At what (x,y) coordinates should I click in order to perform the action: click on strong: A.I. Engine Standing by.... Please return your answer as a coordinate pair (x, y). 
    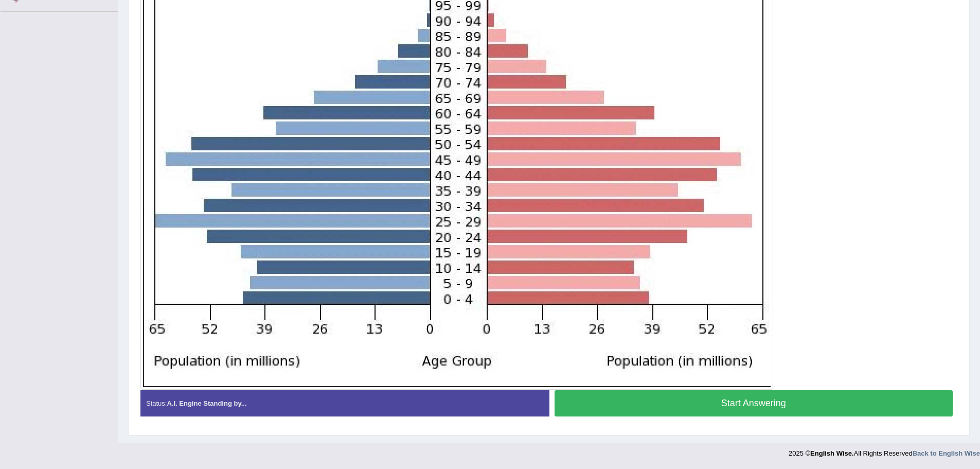
    Looking at the image, I should click on (206, 403).